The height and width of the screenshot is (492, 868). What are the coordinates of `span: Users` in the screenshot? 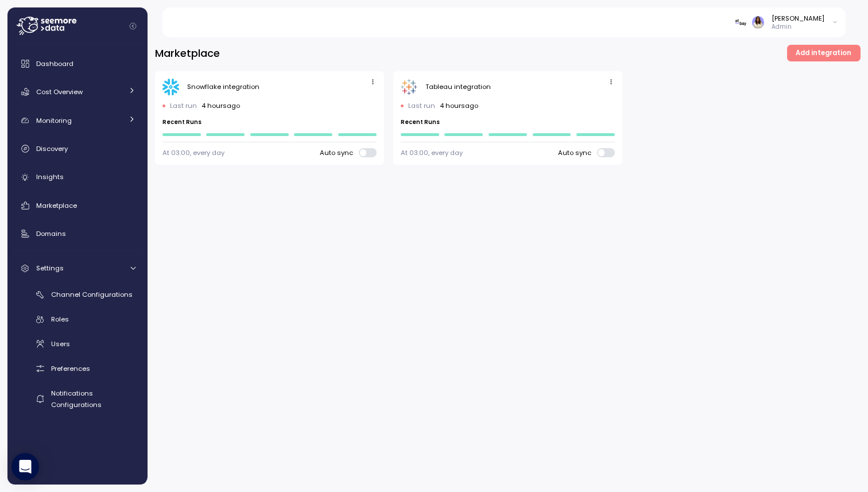 It's located at (60, 344).